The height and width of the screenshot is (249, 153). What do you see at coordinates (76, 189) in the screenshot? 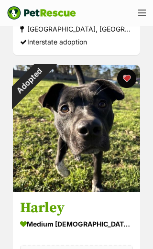
I see `a: Adopted` at bounding box center [76, 189].